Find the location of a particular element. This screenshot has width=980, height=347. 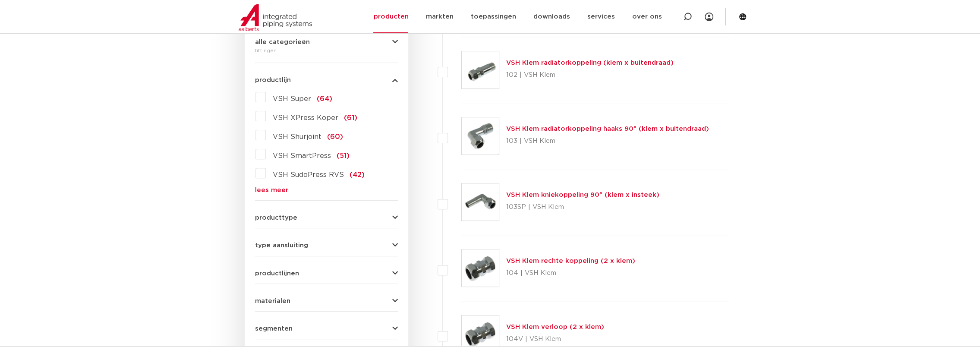

p: 103 | VSH Klem is located at coordinates (608, 141).